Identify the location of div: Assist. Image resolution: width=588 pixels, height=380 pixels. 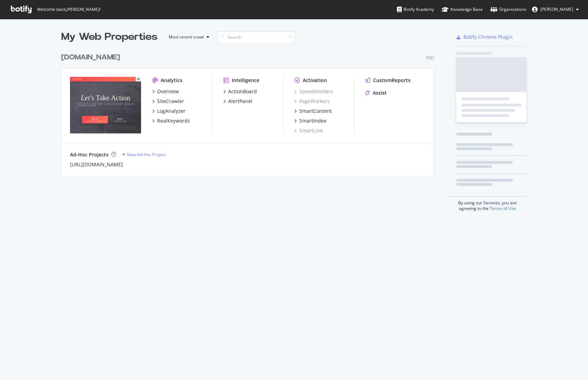
(380, 93).